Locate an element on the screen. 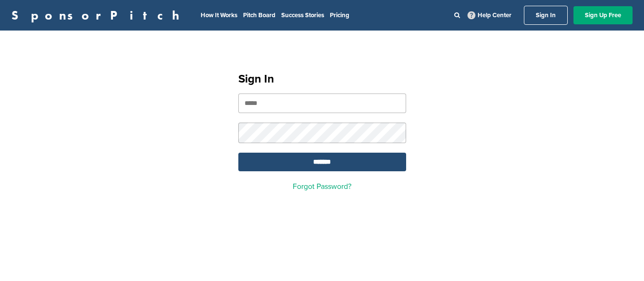 The height and width of the screenshot is (281, 644). a: Forgot Password? is located at coordinates (322, 187).